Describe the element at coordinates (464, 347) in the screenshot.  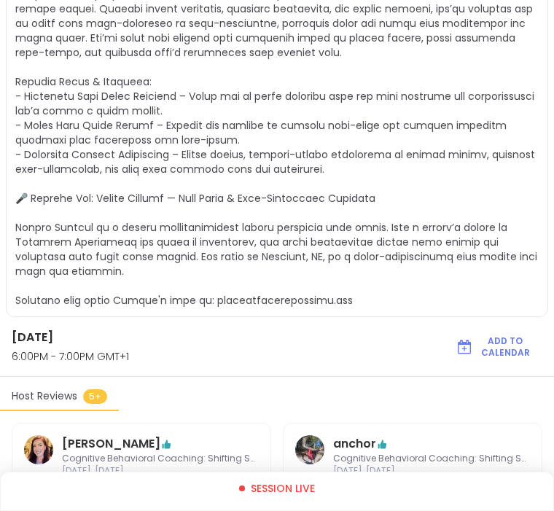
I see `img: ShareWell Logomark` at that location.